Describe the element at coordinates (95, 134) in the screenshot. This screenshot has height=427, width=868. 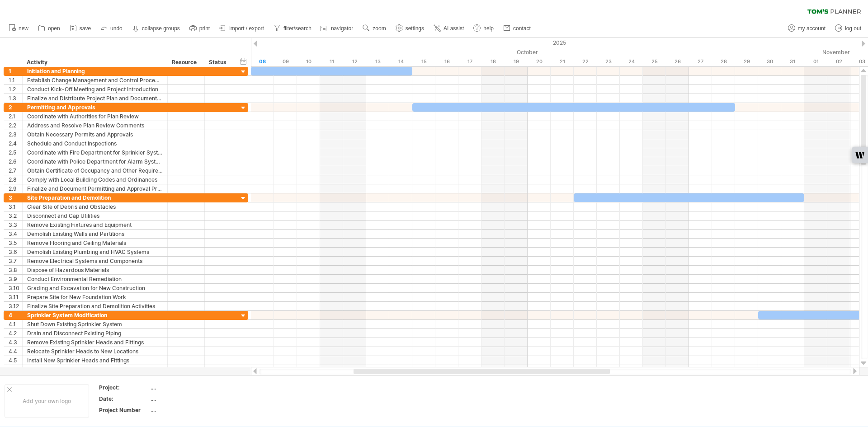
I see `div: Obtain Necessary Permits and Approvals` at that location.